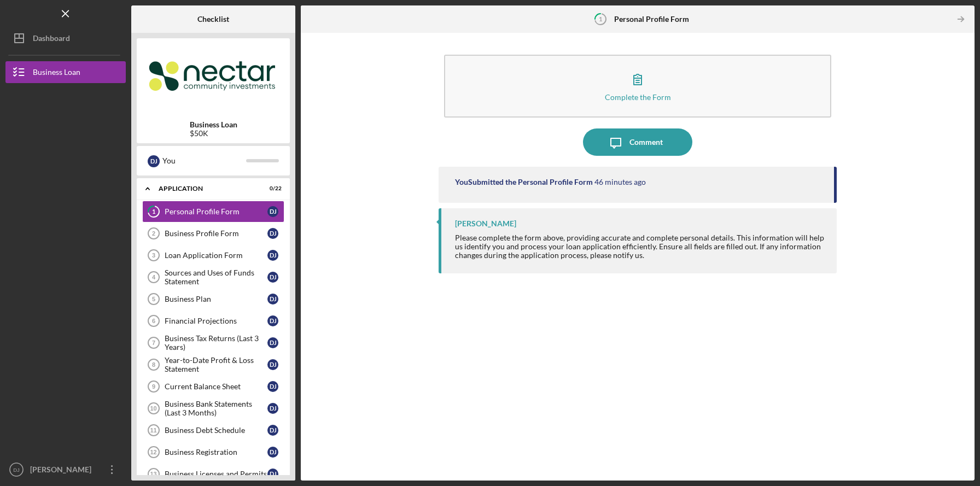 This screenshot has height=486, width=980. I want to click on div: $50K, so click(213, 133).